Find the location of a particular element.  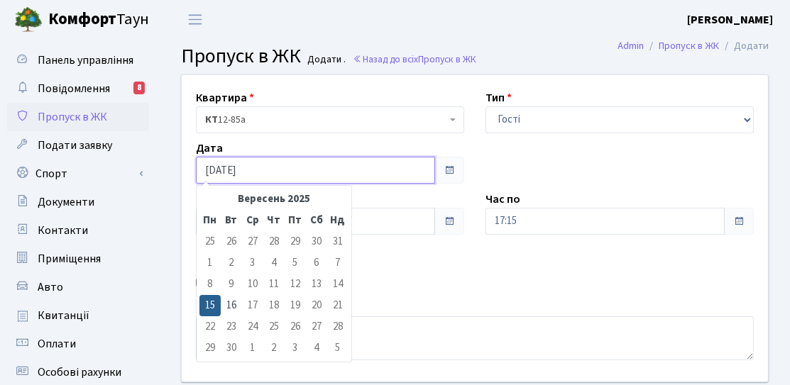

th: Пт is located at coordinates (295, 221).